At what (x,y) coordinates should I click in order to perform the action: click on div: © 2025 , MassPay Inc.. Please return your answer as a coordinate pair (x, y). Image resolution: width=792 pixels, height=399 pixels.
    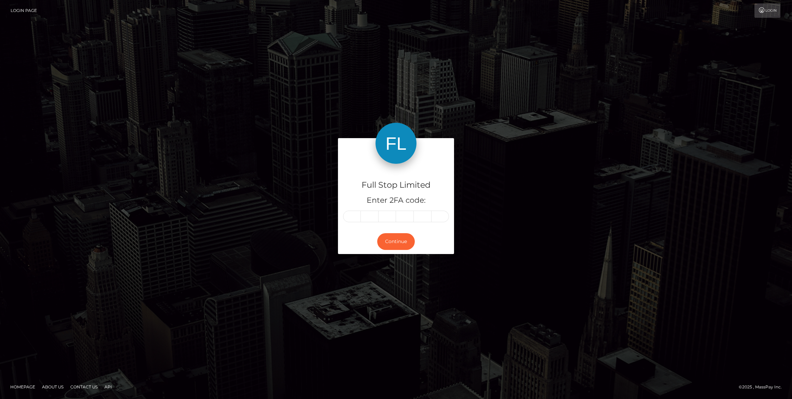
    Looking at the image, I should click on (763, 387).